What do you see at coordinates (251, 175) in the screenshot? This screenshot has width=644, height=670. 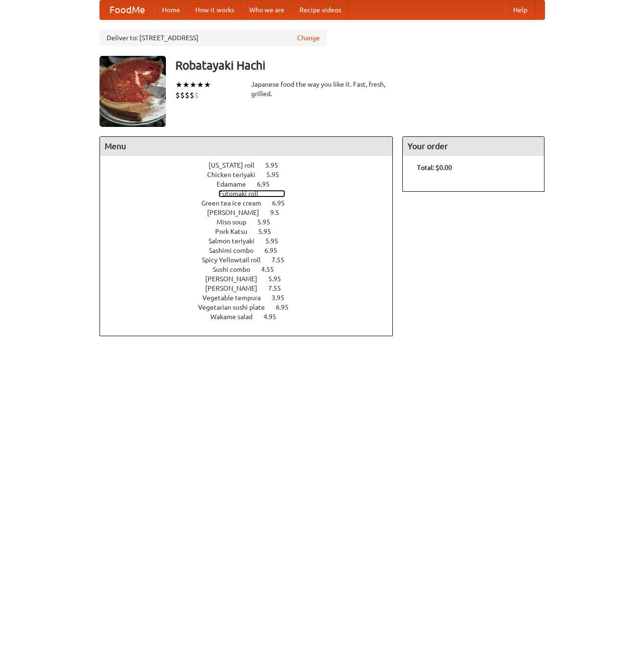 I see `a: Chicken teriyaki 5.95` at bounding box center [251, 175].